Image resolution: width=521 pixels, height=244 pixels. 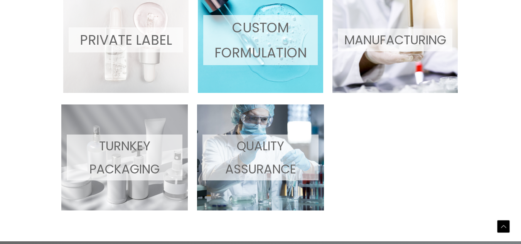 I want to click on p: TURNKEY PACKAGING, so click(x=125, y=157).